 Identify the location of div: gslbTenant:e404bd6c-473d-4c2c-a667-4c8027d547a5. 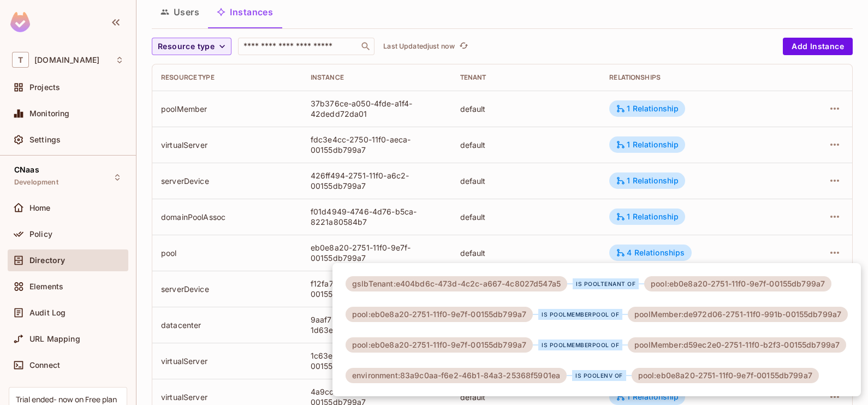
(456, 284).